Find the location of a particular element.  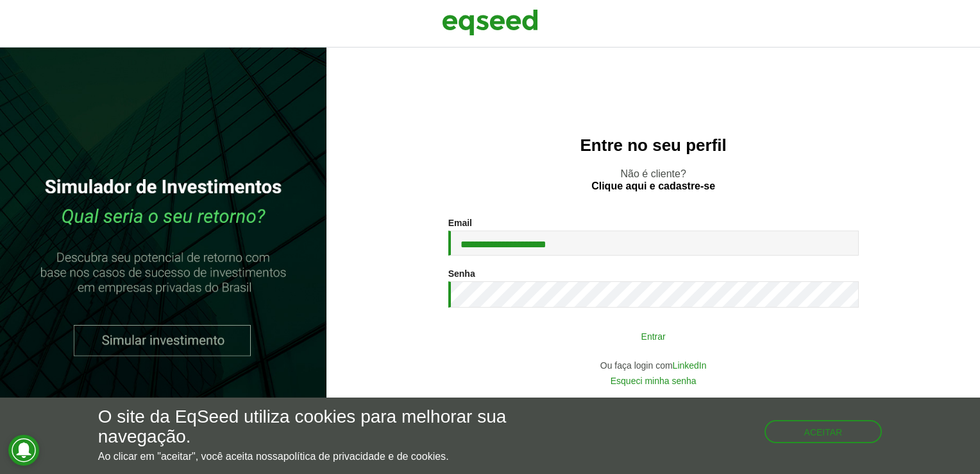

button: Aceitar is located at coordinates (824, 431).